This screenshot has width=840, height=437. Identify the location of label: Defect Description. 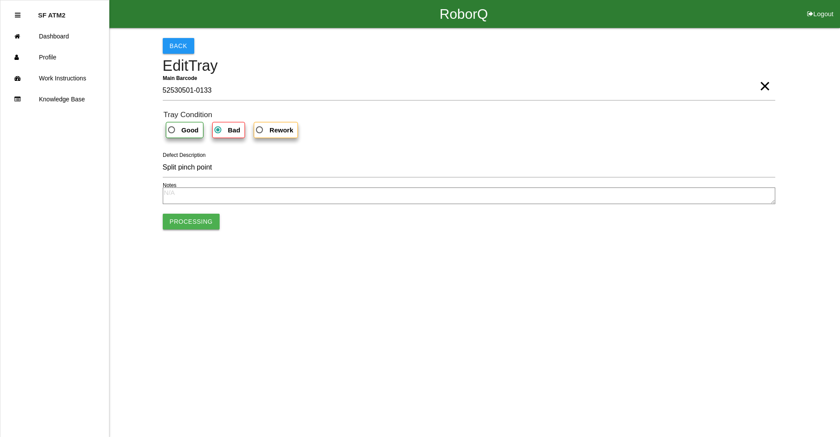
(184, 155).